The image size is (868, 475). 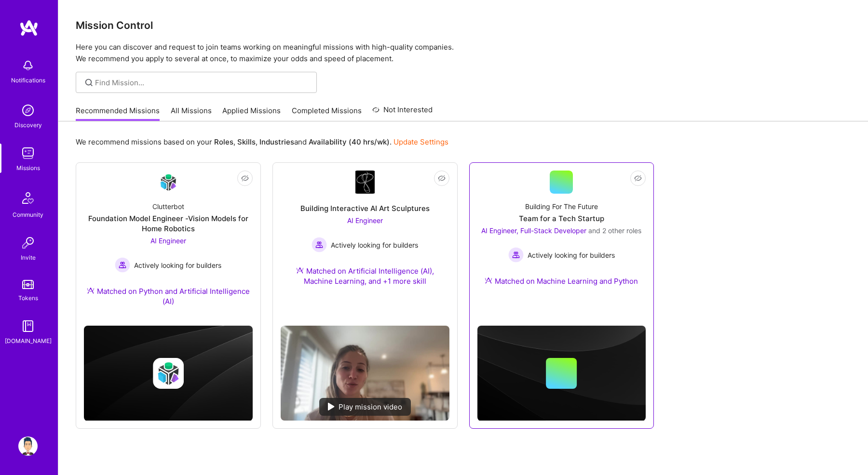 What do you see at coordinates (28, 110) in the screenshot?
I see `img: discovery` at bounding box center [28, 110].